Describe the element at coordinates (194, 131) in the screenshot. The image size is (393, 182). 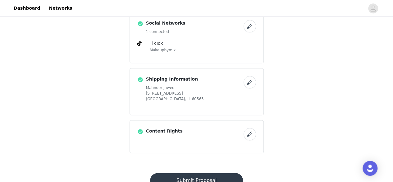
I see `h4: Content Rights` at that location.